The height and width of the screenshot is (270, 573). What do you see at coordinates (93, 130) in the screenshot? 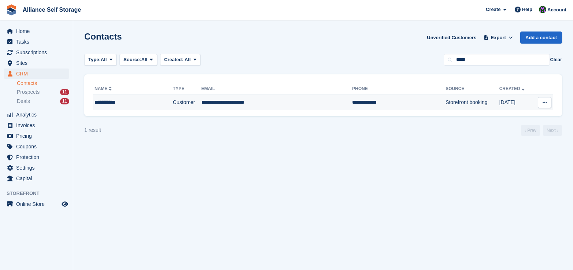
I see `div: 1 result` at bounding box center [93, 130].